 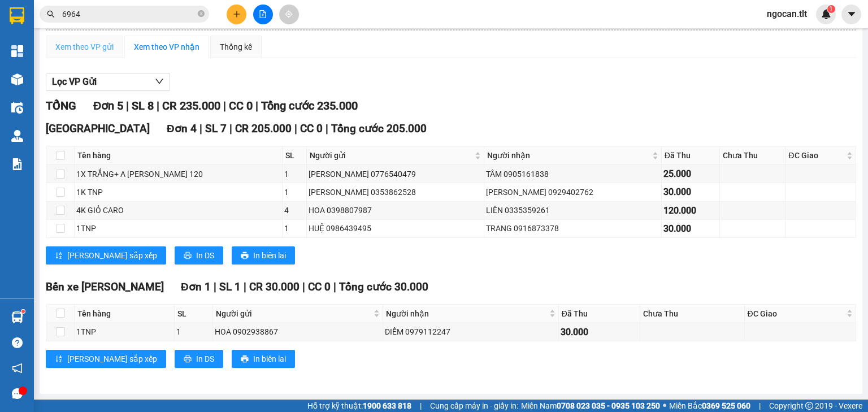 I want to click on span: Đơn 1, so click(x=196, y=286).